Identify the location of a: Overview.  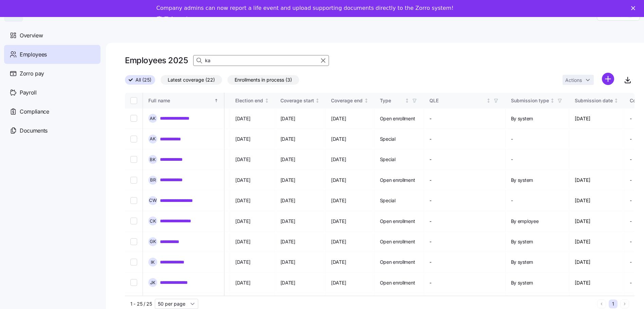
(52, 35).